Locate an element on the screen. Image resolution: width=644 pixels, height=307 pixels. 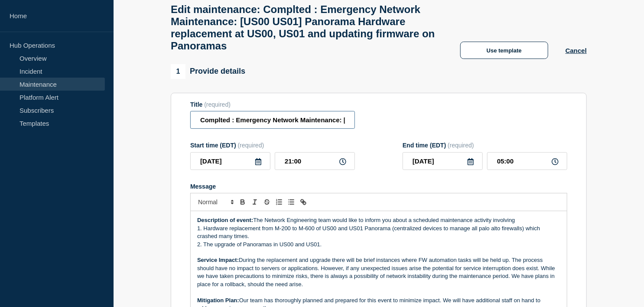
input: Title is located at coordinates (273, 120).